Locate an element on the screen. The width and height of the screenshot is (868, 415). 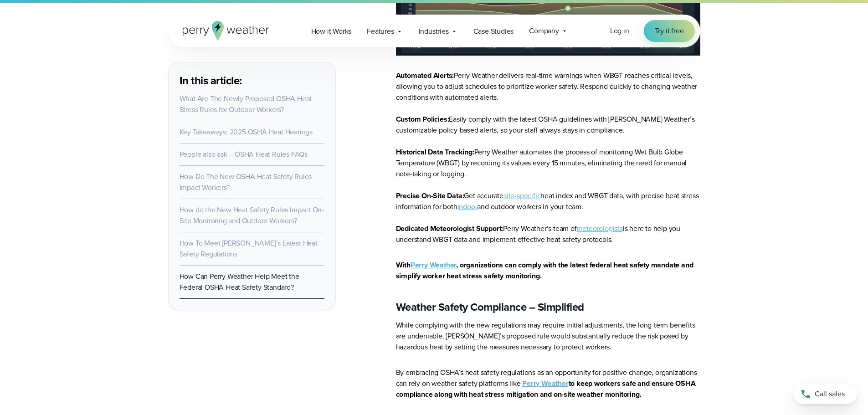
span: Industries is located at coordinates (434, 31).